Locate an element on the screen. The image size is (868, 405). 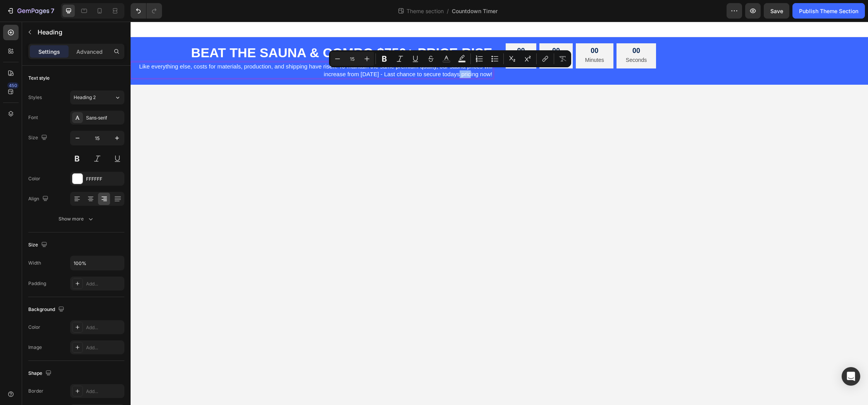
span: Theme section is located at coordinates (425, 11).